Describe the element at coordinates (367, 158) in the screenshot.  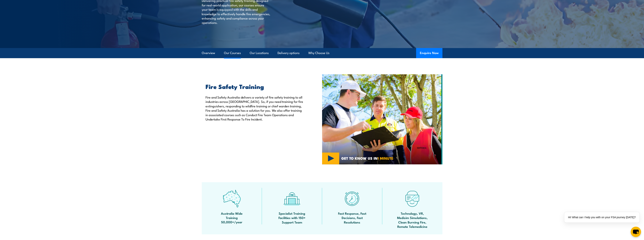
I see `span: GET TO KNOW US IN` at that location.